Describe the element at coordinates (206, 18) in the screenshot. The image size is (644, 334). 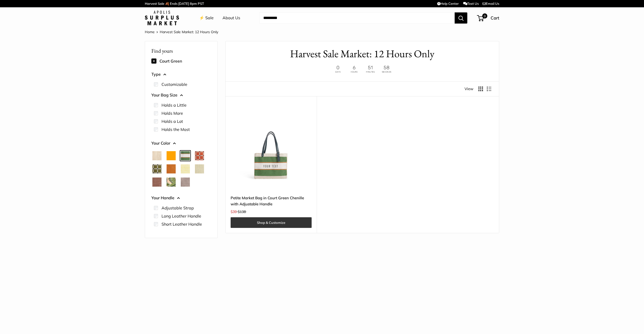
I see `a: ⚡️ Sale` at that location.